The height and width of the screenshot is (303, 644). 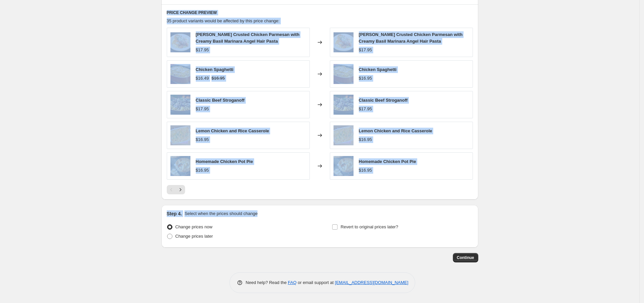 What do you see at coordinates (292, 282) in the screenshot?
I see `a: FAQ` at bounding box center [292, 282].